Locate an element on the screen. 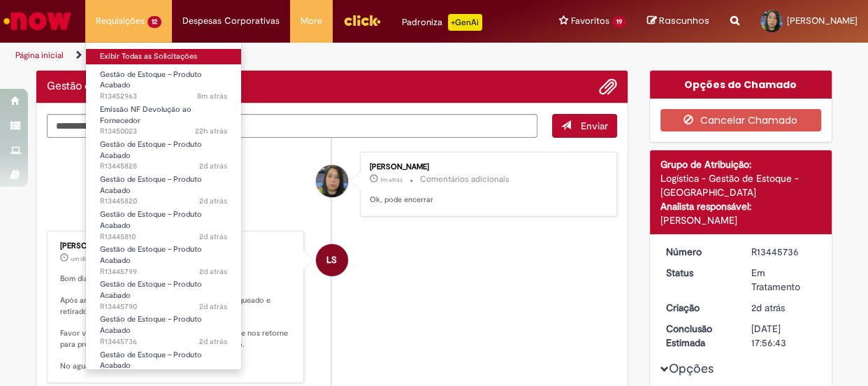  a: Aberto R13445790 : Gestão de Estoque – Produto Acabado is located at coordinates (164, 292).